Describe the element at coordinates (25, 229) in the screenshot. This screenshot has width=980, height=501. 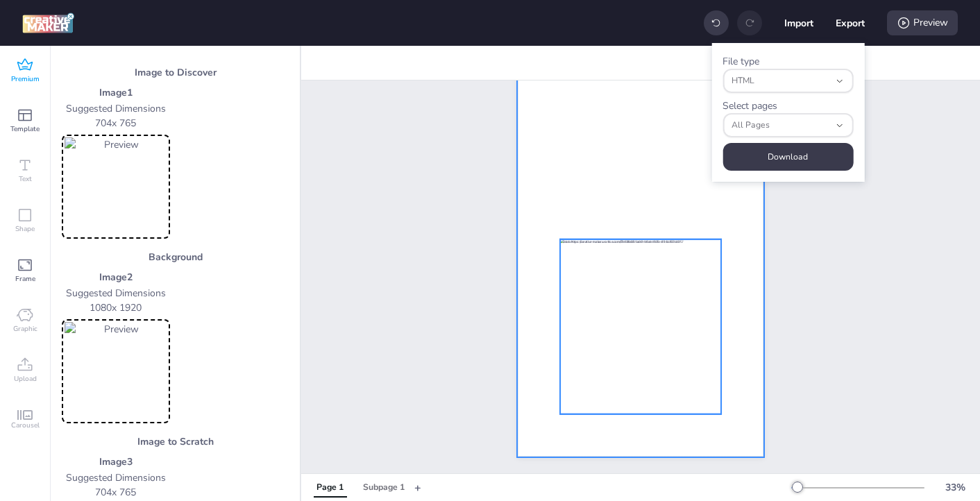
I see `span: Shape` at that location.